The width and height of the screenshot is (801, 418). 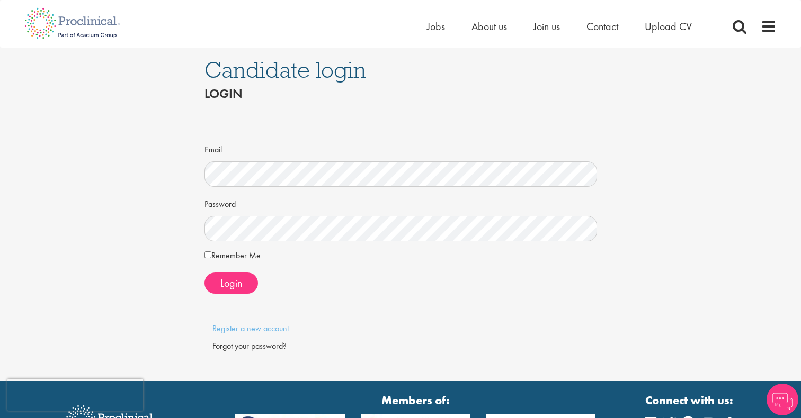 I want to click on a: Register a new account, so click(x=250, y=328).